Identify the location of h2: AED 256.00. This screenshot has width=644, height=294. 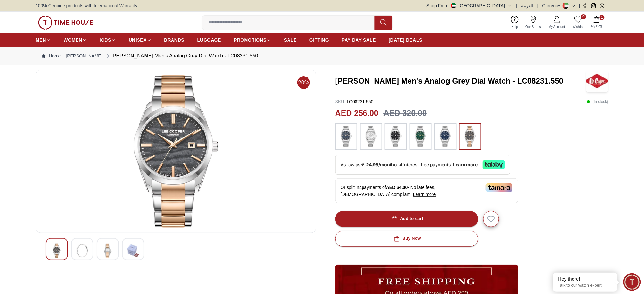
(357, 114).